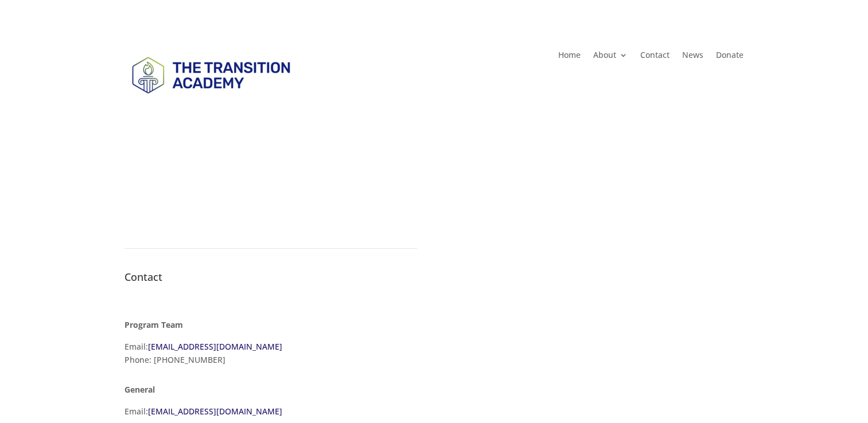  I want to click on strong: Program Team, so click(154, 325).